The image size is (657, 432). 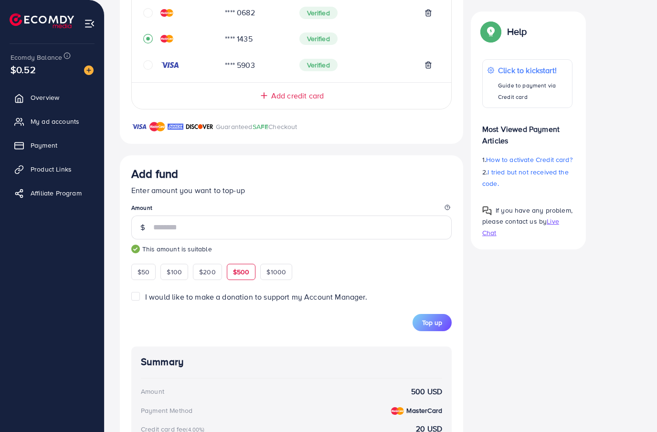 What do you see at coordinates (52, 193) in the screenshot?
I see `a: Affiliate Program` at bounding box center [52, 193].